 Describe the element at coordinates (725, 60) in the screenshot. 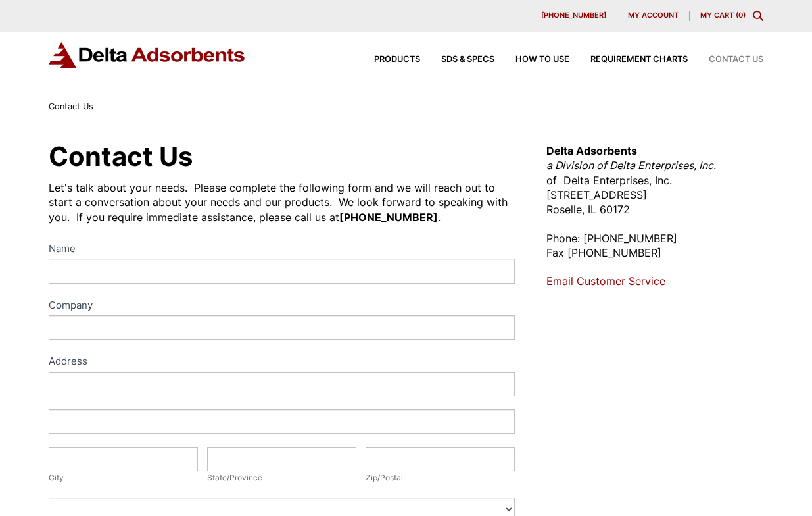

I see `a: Contact Us` at that location.